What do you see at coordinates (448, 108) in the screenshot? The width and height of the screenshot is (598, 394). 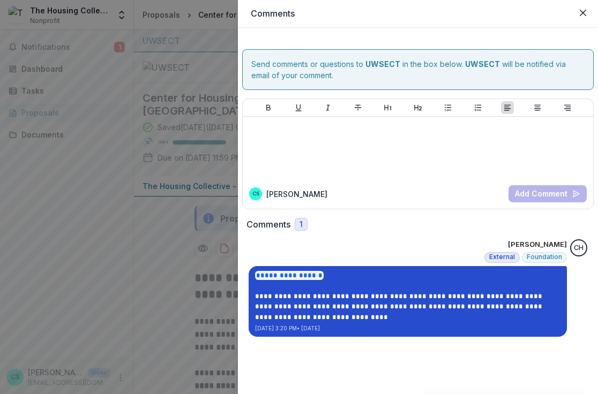 I see `button: Bullet List` at bounding box center [448, 108].